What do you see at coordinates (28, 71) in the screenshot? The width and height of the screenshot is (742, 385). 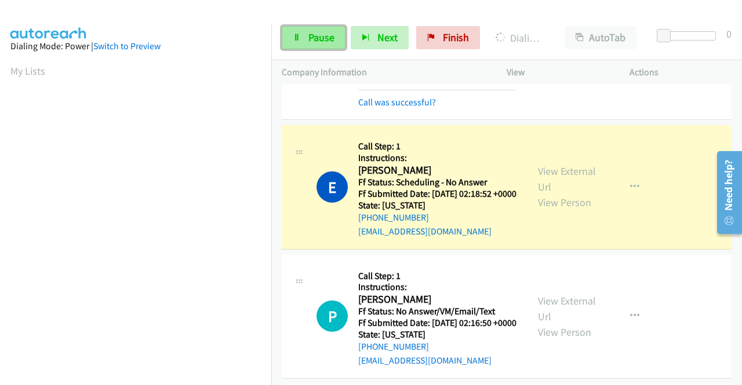 I see `a: My Lists` at bounding box center [28, 71].